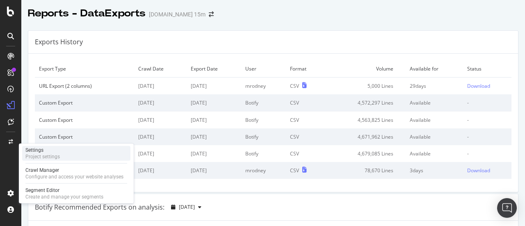  I want to click on div: Open Intercom Messenger, so click(507, 208).